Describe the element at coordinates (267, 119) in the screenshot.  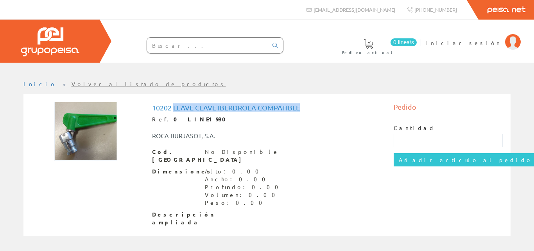
I see `div: Ref.` at that location.